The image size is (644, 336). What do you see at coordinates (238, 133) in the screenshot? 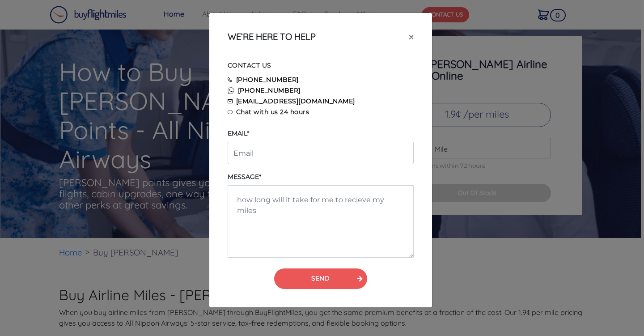
I see `label: EMAIL*` at bounding box center [238, 133].